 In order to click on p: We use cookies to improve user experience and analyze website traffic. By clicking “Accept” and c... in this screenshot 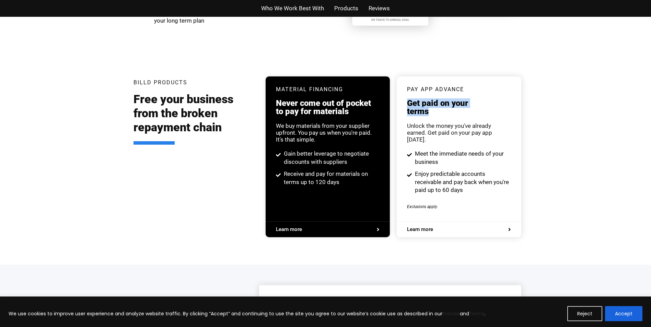, I will do `click(247, 314)`.